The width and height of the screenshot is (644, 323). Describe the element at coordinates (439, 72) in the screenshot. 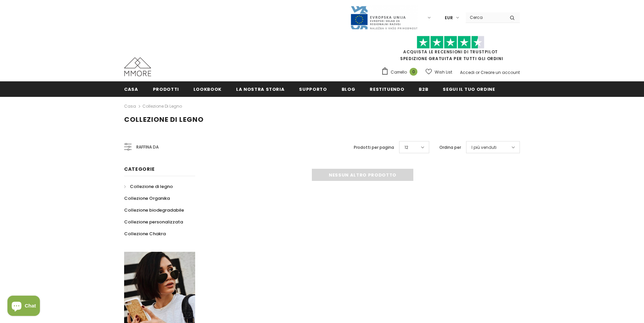

I see `a: Wish List` at that location.